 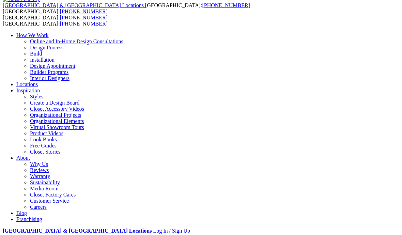 What do you see at coordinates (23, 158) in the screenshot?
I see `a: About` at bounding box center [23, 158].